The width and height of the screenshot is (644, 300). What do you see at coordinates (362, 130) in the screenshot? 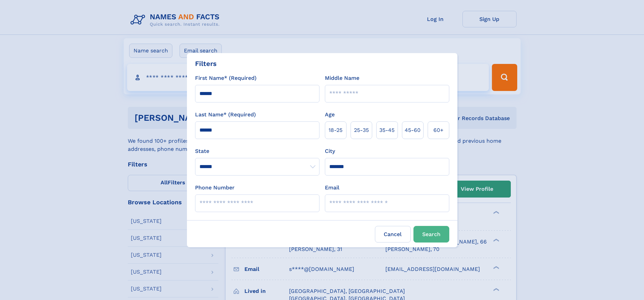
I see `span: 25‑35` at bounding box center [362, 130].